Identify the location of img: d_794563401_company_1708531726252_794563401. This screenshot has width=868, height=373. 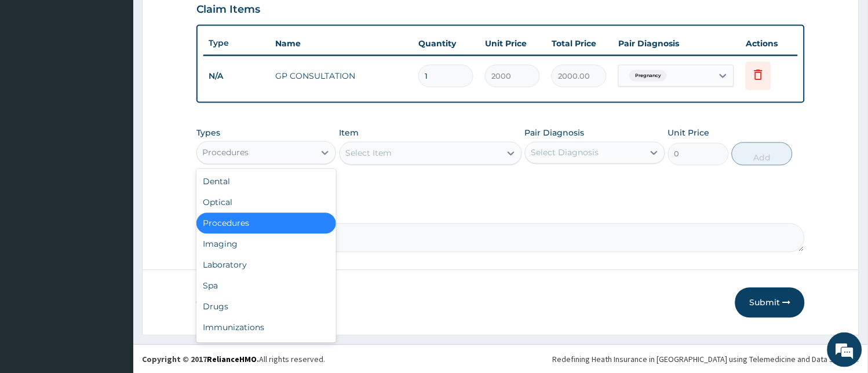
(35, 73).